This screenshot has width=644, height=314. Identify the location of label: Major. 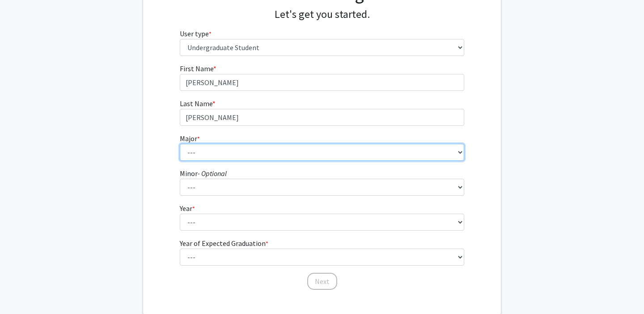
(189, 138).